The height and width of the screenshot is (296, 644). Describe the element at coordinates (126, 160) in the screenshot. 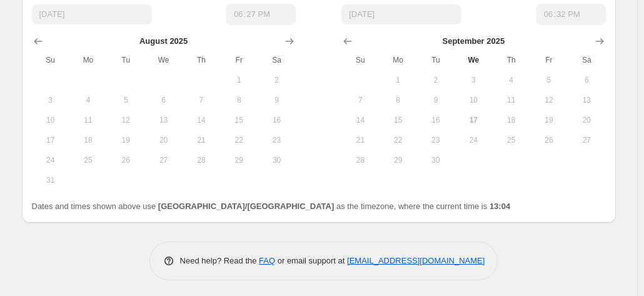

I see `button: Tuesday August 26 2025` at that location.